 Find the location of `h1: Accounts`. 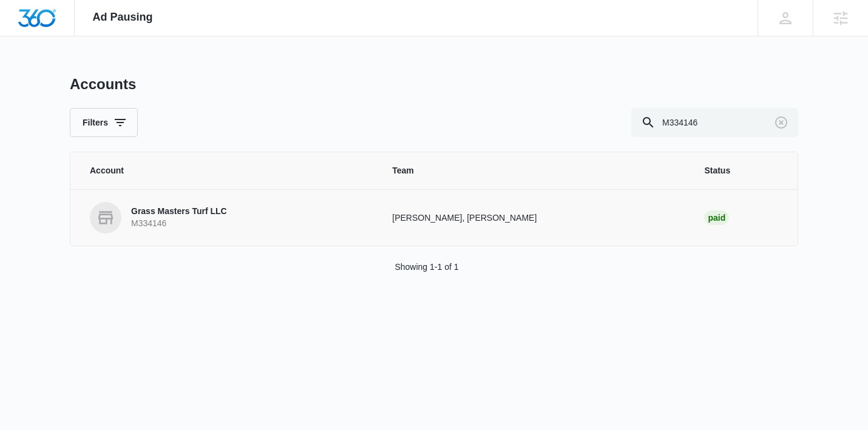

h1: Accounts is located at coordinates (103, 84).